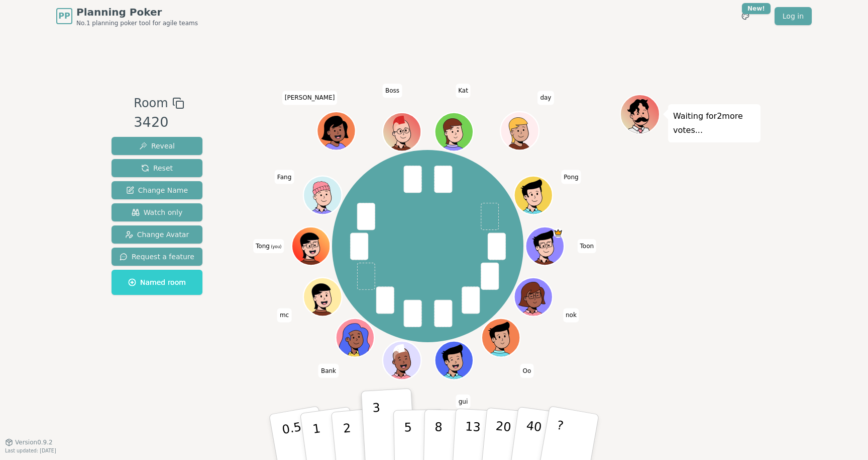 Image resolution: width=868 pixels, height=460 pixels. What do you see at coordinates (276, 247) in the screenshot?
I see `span: (you)` at bounding box center [276, 247].